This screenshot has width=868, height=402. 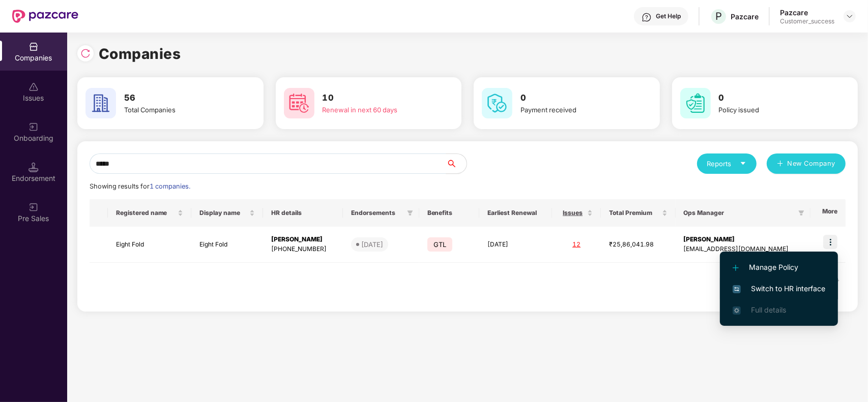 I want to click on div: Payment received, so click(x=576, y=110).